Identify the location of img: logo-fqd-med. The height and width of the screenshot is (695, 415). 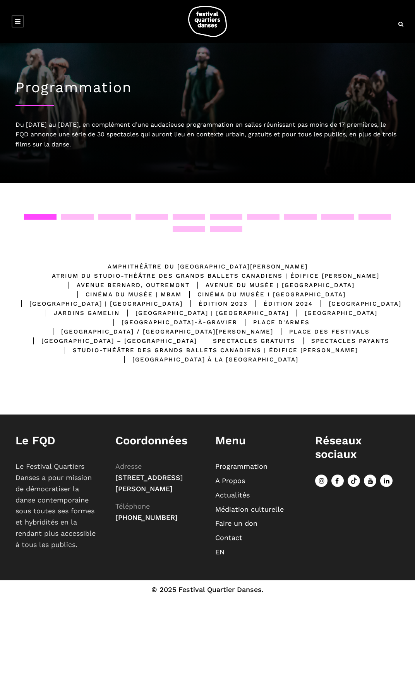
(208, 21).